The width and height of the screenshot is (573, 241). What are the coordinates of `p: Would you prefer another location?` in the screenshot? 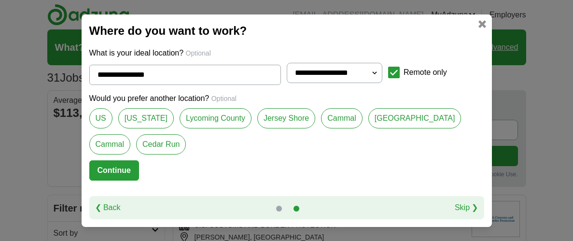 It's located at (287, 99).